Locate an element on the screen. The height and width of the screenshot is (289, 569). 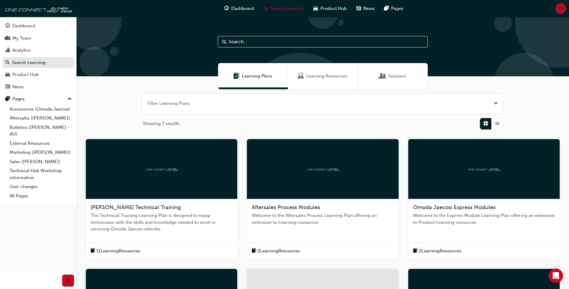
a: Accessories (Omoda Jaecoo) is located at coordinates (41, 109).